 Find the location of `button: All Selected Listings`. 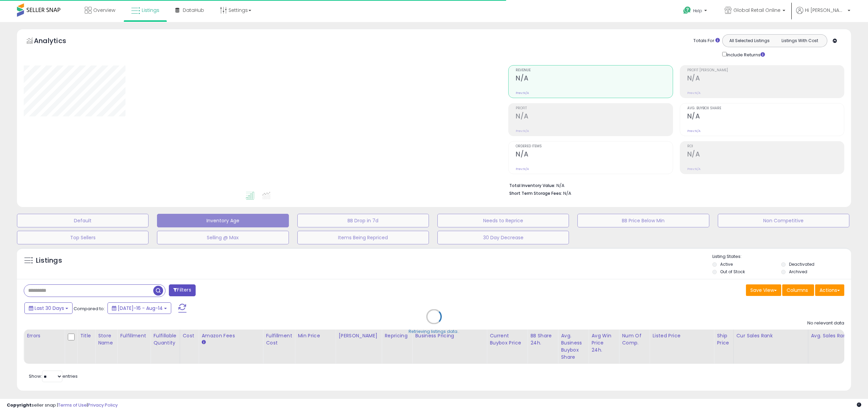

button: All Selected Listings is located at coordinates (750, 41).